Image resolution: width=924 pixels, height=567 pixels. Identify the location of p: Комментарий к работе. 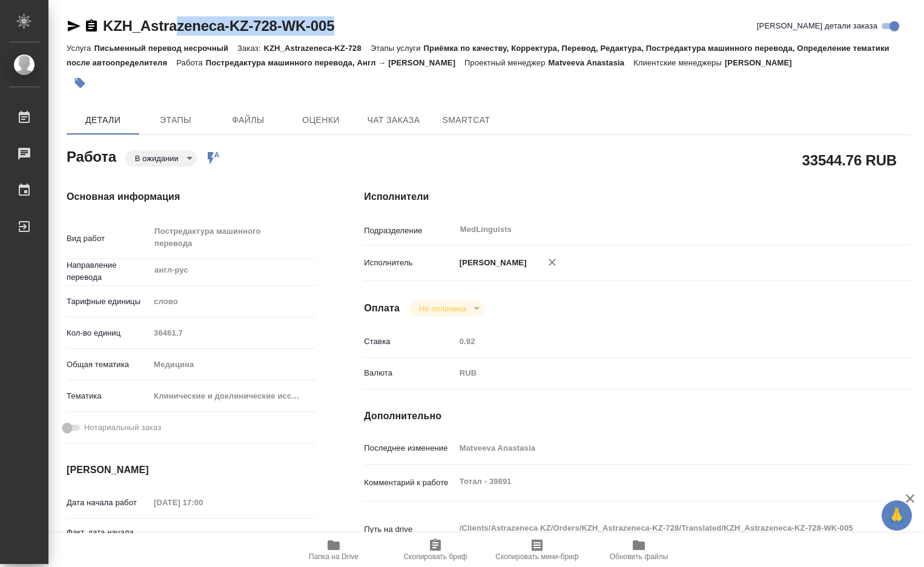
(410, 482).